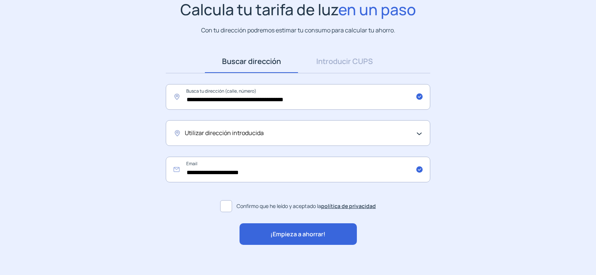 Image resolution: width=596 pixels, height=275 pixels. Describe the element at coordinates (348, 206) in the screenshot. I see `a: política de privacidad` at that location.